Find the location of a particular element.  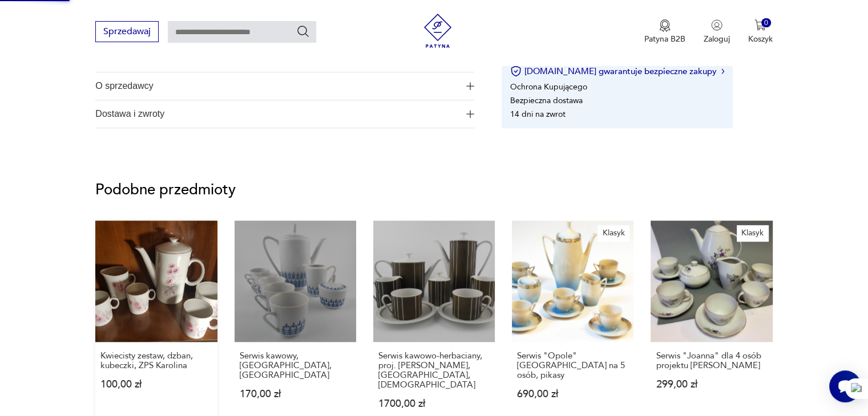

a: Ikona medaluPatyna B2B is located at coordinates (665, 32).